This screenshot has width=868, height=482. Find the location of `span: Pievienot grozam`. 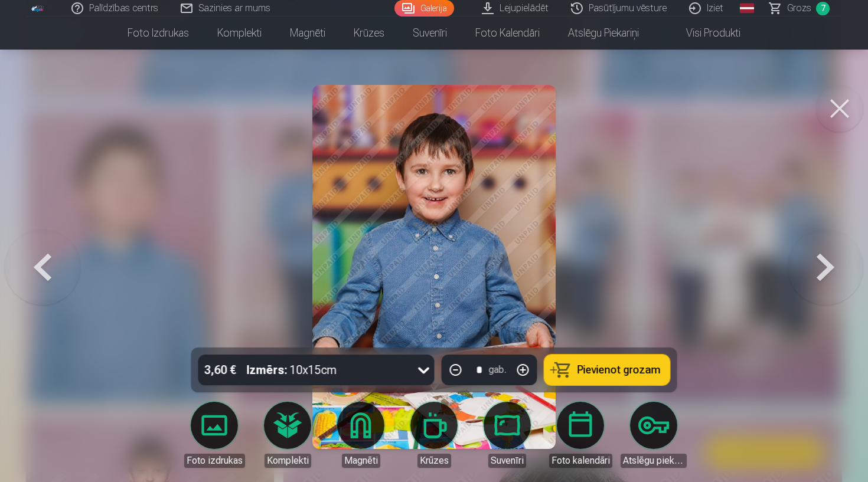

span: Pievienot grozam is located at coordinates (619, 370).